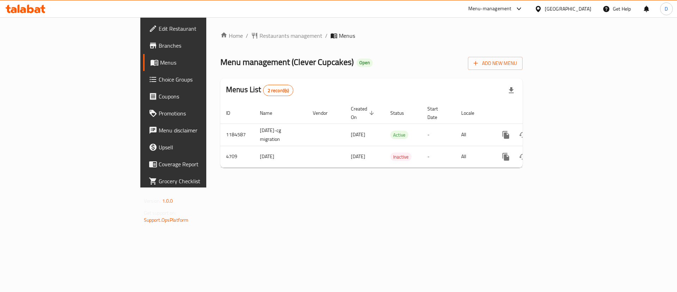 The height and width of the screenshot is (292, 677). I want to click on span: Choice Groups, so click(203, 79).